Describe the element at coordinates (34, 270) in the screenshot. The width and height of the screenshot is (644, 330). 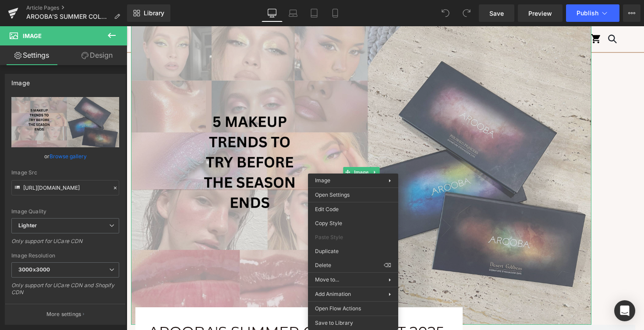
I see `b: 3000x3000` at that location.